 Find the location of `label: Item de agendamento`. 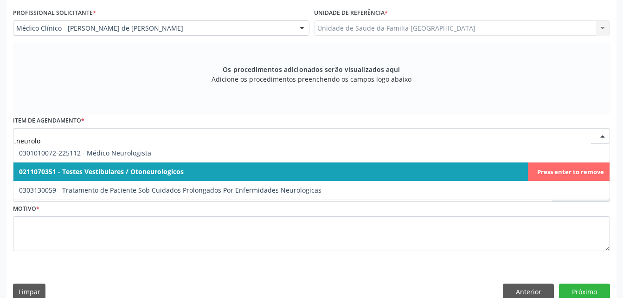

label: Item de agendamento is located at coordinates (49, 121).